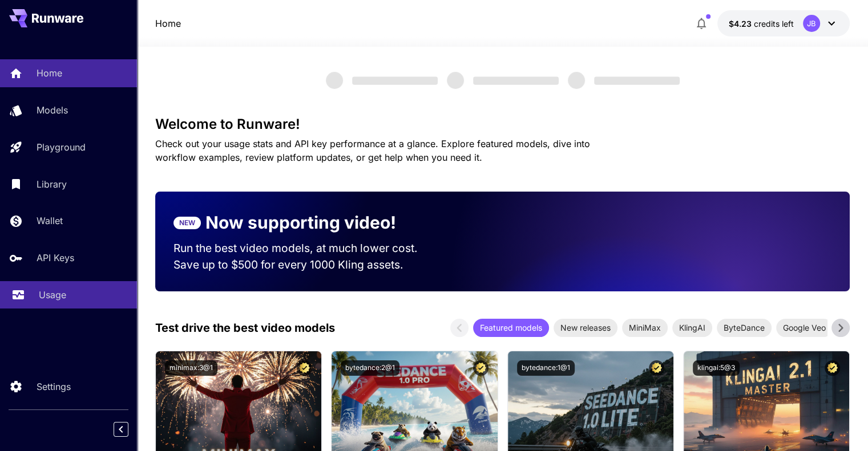  I want to click on p: Run the best video models, at much lower cost., so click(307, 248).